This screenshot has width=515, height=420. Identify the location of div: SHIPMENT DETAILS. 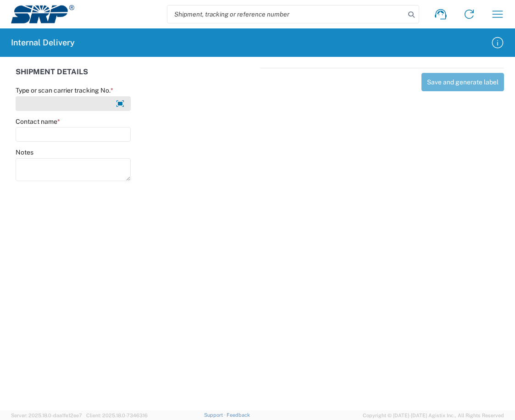
(135, 77).